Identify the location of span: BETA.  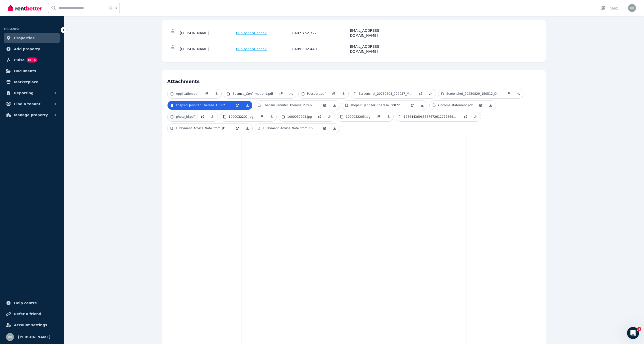
(32, 60).